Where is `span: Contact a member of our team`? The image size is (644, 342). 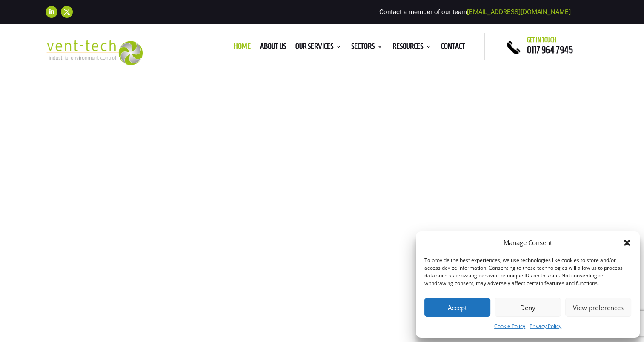 span: Contact a member of our team is located at coordinates (475, 12).